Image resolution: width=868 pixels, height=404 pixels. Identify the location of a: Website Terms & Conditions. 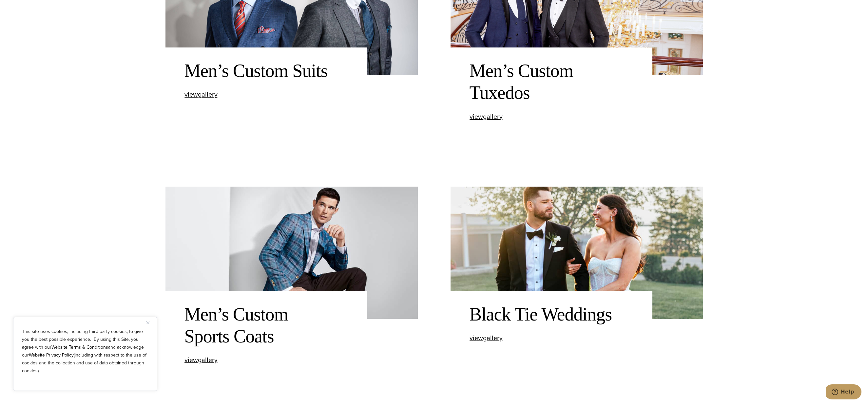
(80, 347).